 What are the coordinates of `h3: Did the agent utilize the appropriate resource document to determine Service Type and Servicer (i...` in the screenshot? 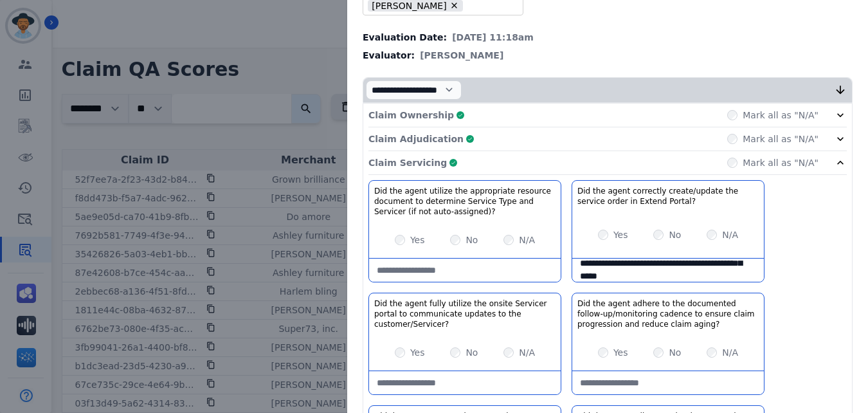 It's located at (464, 201).